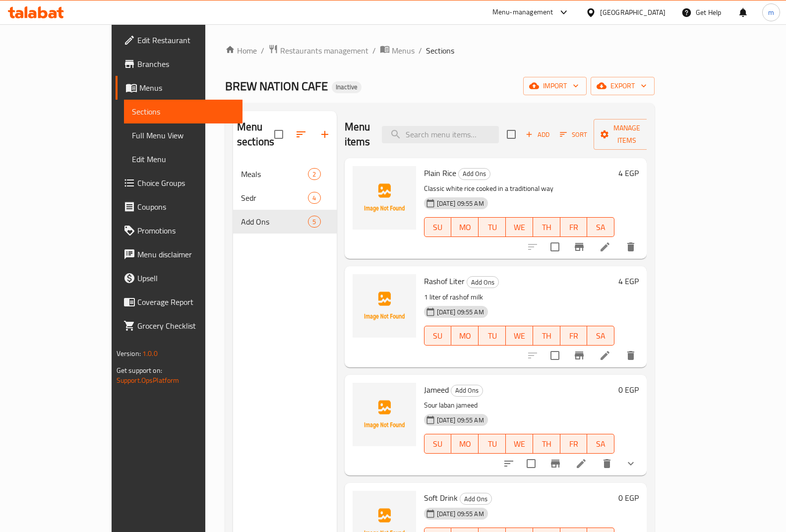  What do you see at coordinates (186, 325) in the screenshot?
I see `span: Grocery Checklist` at bounding box center [186, 325].